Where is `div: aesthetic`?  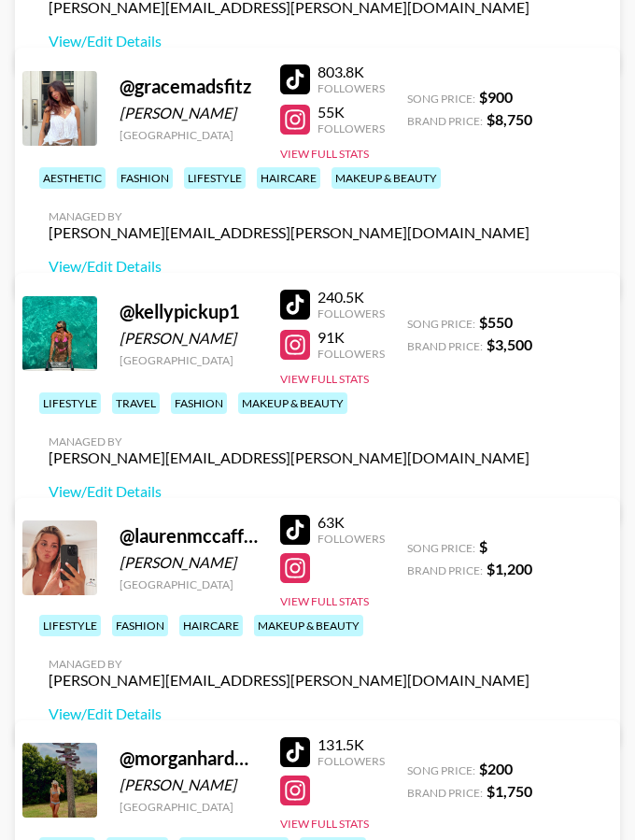 div: aesthetic is located at coordinates (72, 178).